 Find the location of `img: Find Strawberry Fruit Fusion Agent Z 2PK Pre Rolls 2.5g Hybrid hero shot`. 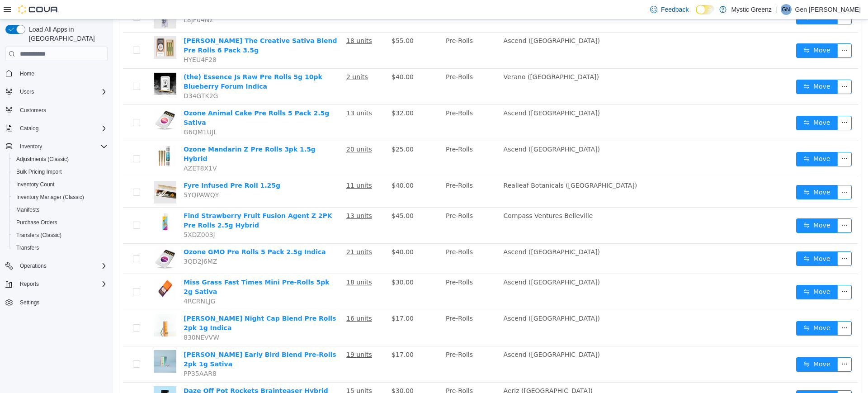

img: Find Strawberry Fruit Fusion Agent Z 2PK Pre Rolls 2.5g Hybrid hero shot is located at coordinates (52, 203).